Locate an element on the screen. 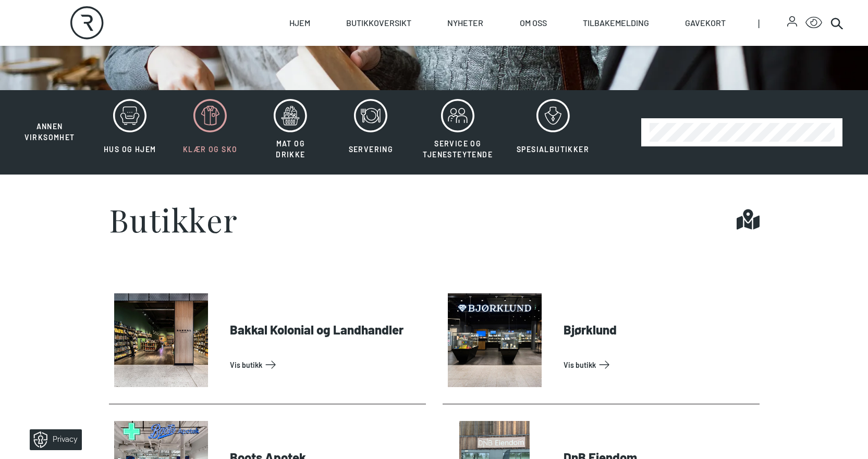 The width and height of the screenshot is (868, 459). h5: Privacy is located at coordinates (55, 14).